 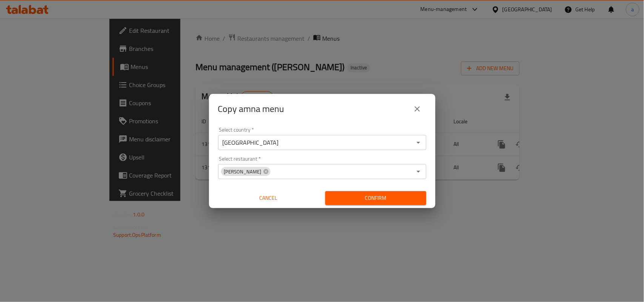 I want to click on button: Confirm, so click(x=376, y=198).